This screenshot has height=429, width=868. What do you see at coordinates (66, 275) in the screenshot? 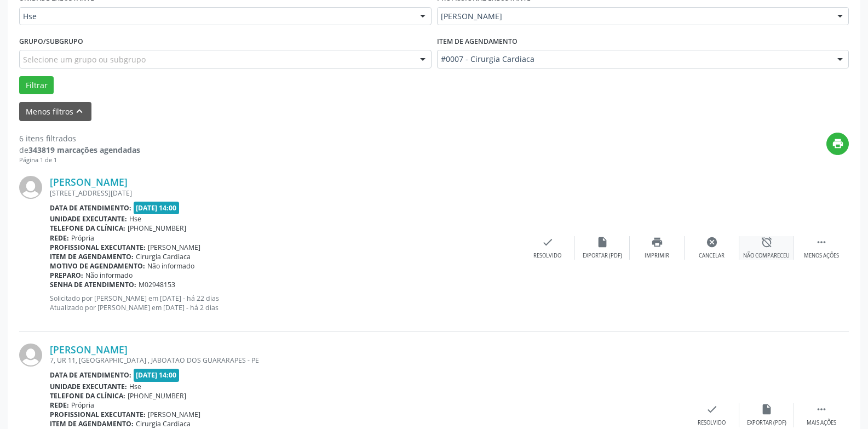
I see `b: Preparo:` at bounding box center [66, 275].